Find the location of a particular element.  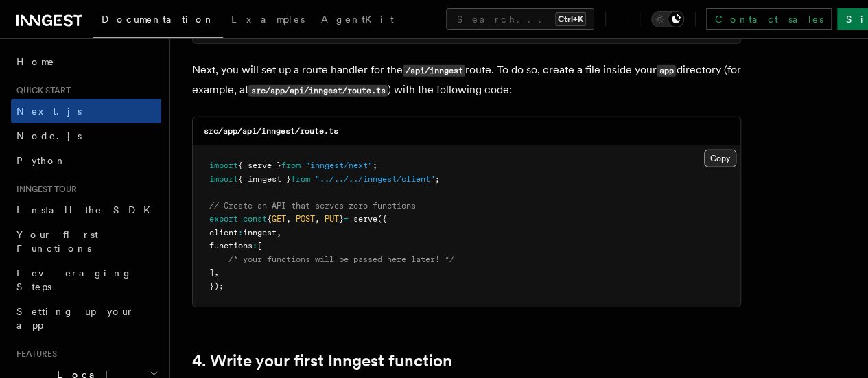

span: Features is located at coordinates (33, 354).